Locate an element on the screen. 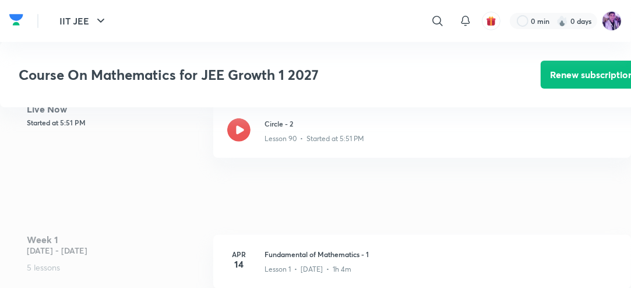 The image size is (631, 288). p: 5 lessons is located at coordinates (115, 267).